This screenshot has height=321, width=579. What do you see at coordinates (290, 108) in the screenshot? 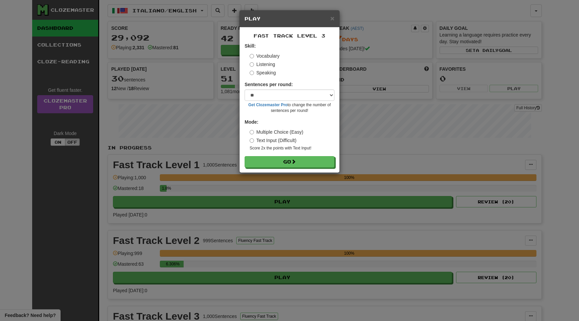
I see `small: to change the number of sentences per round!` at bounding box center [290, 108].